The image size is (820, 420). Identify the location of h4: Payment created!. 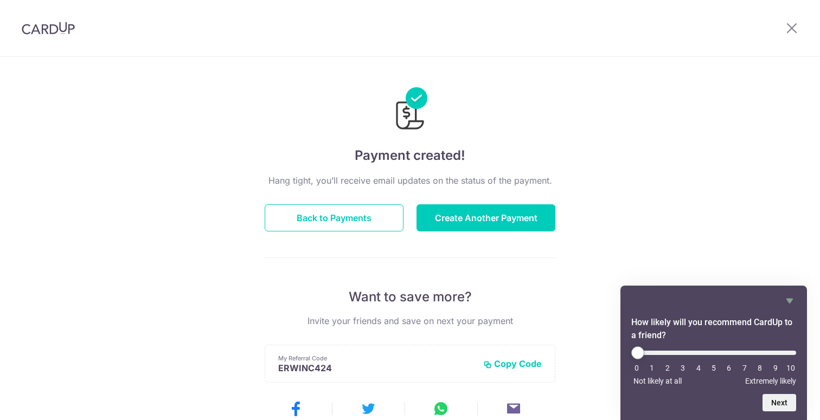
(410, 156).